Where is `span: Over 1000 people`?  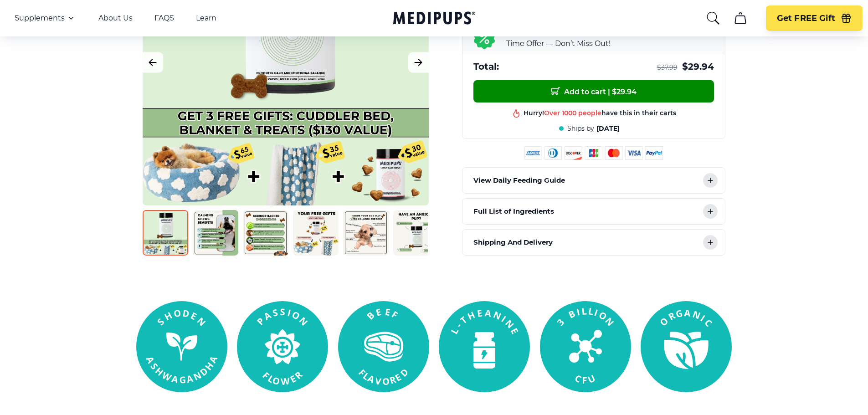
span: Over 1000 people is located at coordinates (573, 113).